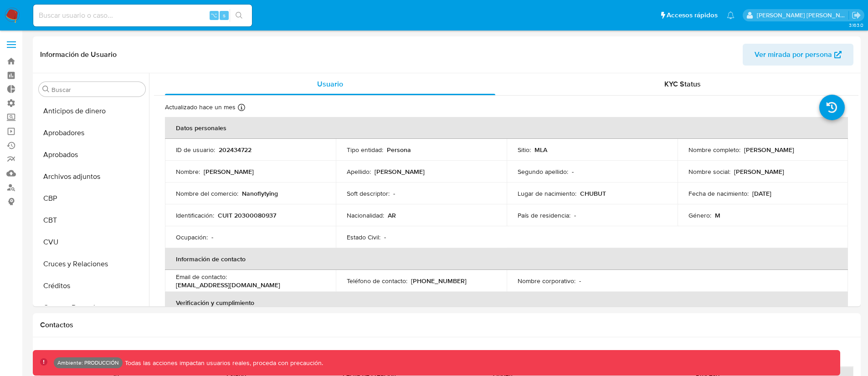 This screenshot has height=376, width=868. Describe the element at coordinates (368, 193) in the screenshot. I see `p: Soft descriptor :` at that location.